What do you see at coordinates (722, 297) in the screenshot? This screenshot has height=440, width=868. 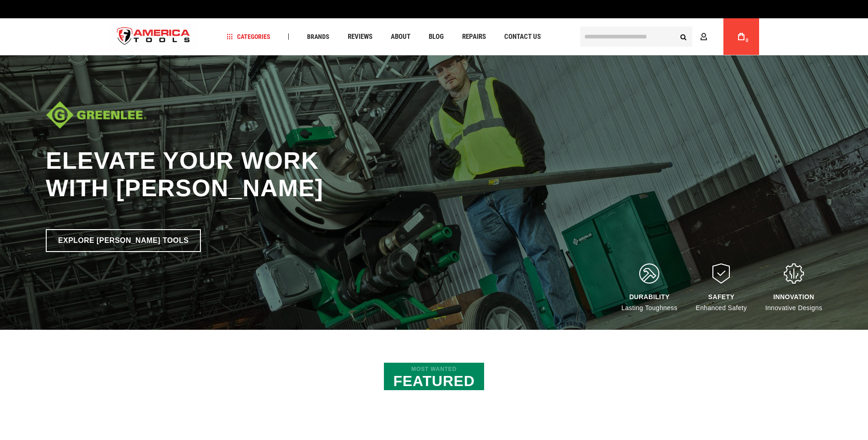 I see `div: Safety` at bounding box center [722, 297].